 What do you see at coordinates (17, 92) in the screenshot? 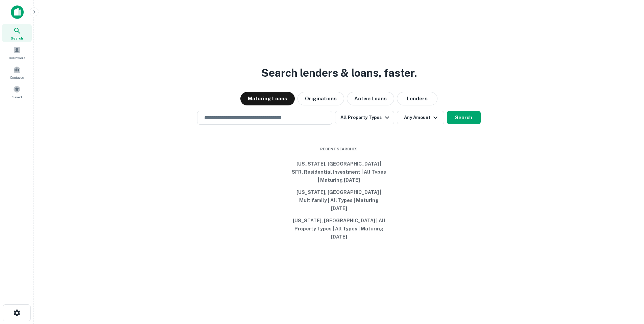
I see `a: Saved` at bounding box center [17, 92].